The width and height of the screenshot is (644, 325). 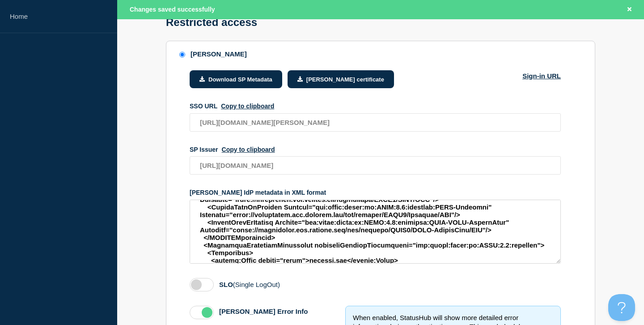 What do you see at coordinates (248, 150) in the screenshot?
I see `button: SP Issuer` at bounding box center [248, 150].